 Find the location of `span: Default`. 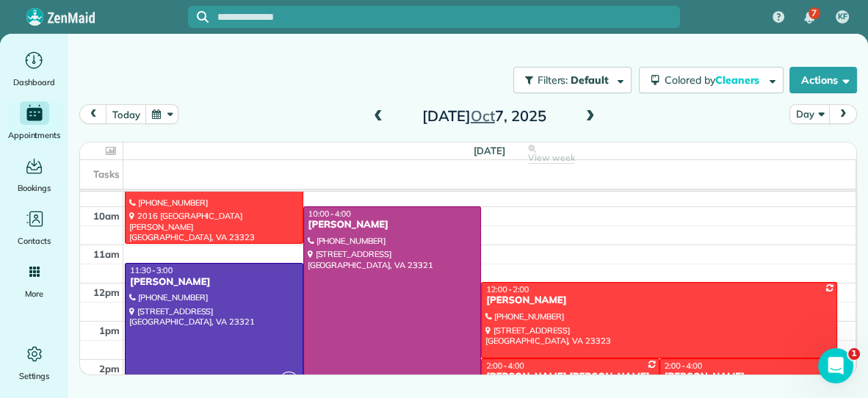

span: Default is located at coordinates (590, 80).